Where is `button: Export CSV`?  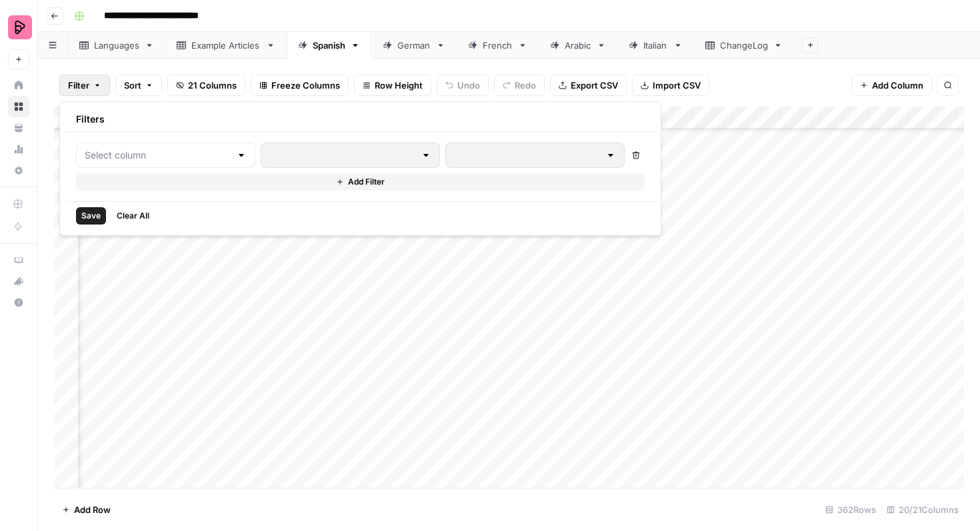 button: Export CSV is located at coordinates (588, 85).